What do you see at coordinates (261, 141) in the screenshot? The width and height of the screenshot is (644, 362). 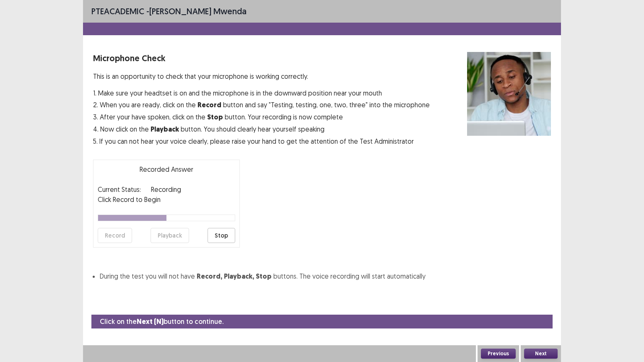 I see `p: 5. If you can not hear your voice clearly, please raise your hand to get the attention of the Tes...` at bounding box center [261, 141].